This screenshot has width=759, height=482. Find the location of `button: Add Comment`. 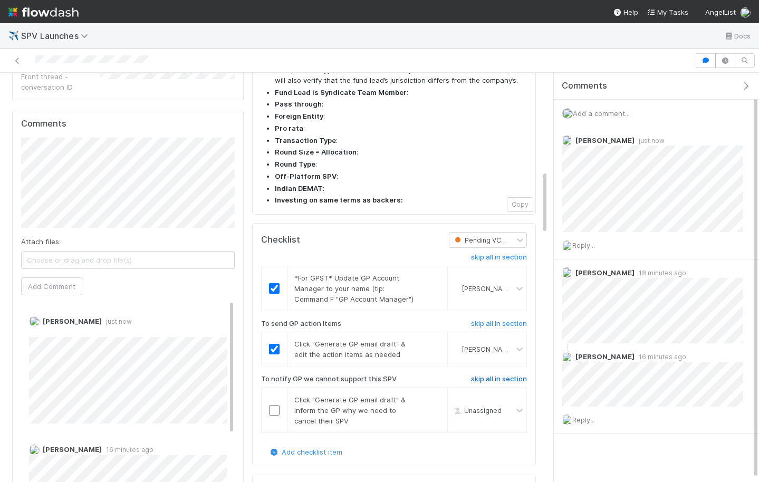

button: Add Comment is located at coordinates (52, 286).